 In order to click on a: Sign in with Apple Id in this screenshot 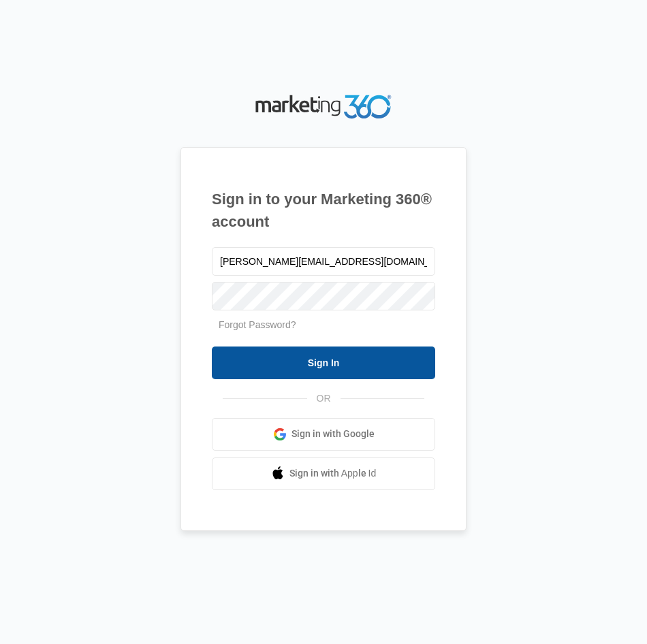, I will do `click(323, 474)`.